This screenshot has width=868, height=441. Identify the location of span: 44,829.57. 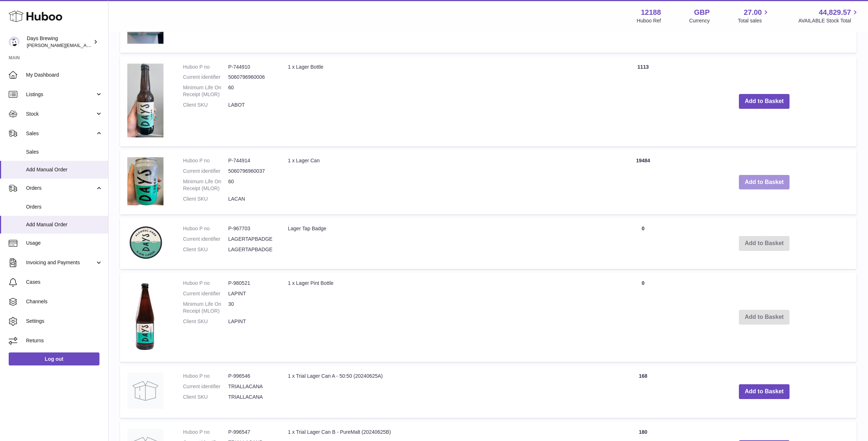
(835, 12).